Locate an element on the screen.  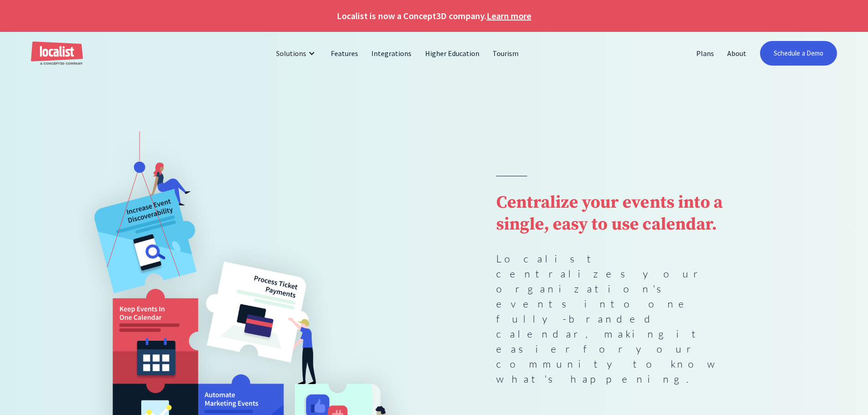
a: Schedule a Demo is located at coordinates (798, 53).